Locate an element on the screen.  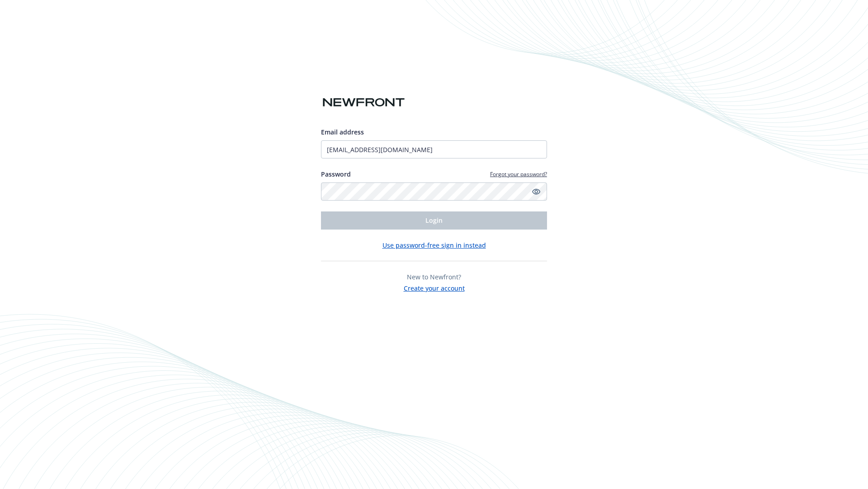
button: Create your account is located at coordinates (434, 287).